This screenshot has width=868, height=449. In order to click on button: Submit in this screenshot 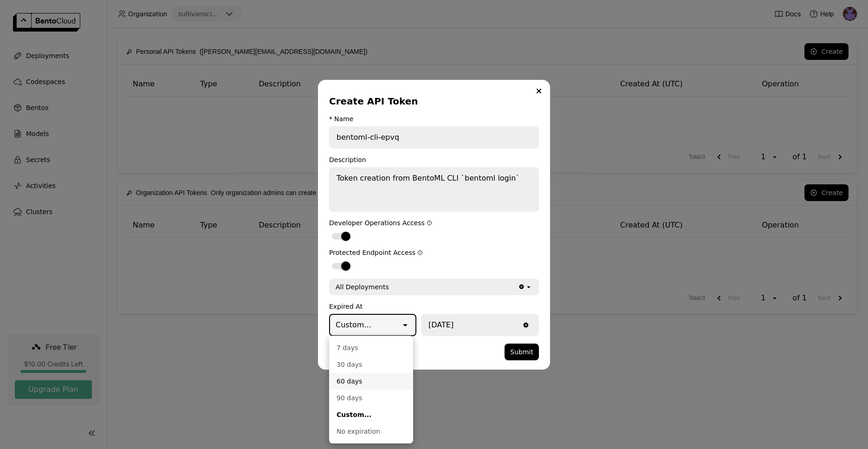, I will do `click(522, 352)`.